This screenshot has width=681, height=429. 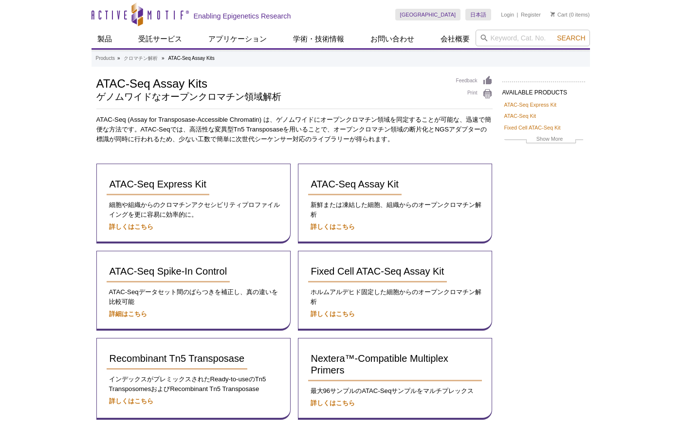 What do you see at coordinates (553, 14) in the screenshot?
I see `img: Your Cart` at bounding box center [553, 14].